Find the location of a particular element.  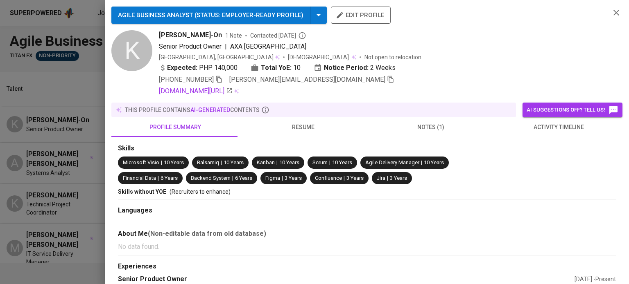

span: AGILE BUSINESS ANALYST is located at coordinates (155, 15).